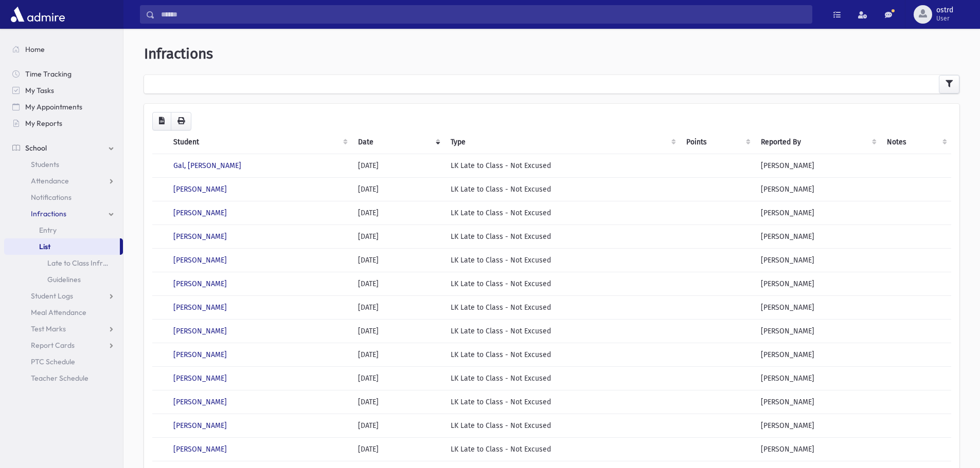 The width and height of the screenshot is (980, 468). What do you see at coordinates (53, 362) in the screenshot?
I see `span: PTC Schedule` at bounding box center [53, 362].